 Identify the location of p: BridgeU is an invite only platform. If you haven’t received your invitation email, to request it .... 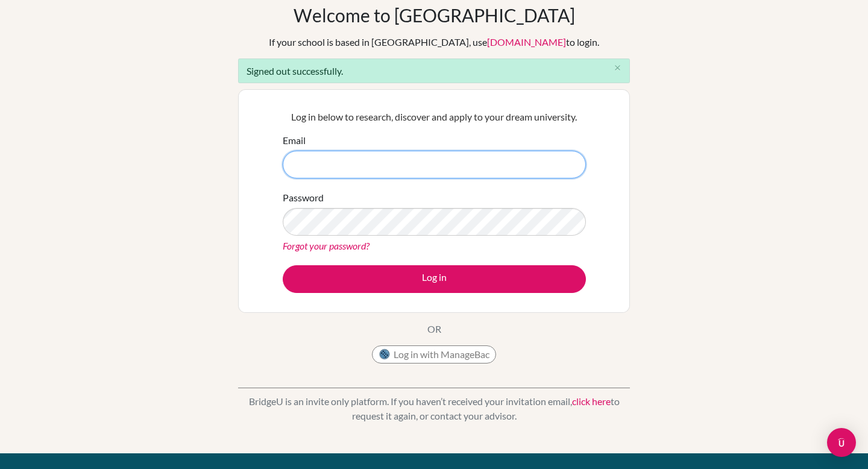
(434, 409).